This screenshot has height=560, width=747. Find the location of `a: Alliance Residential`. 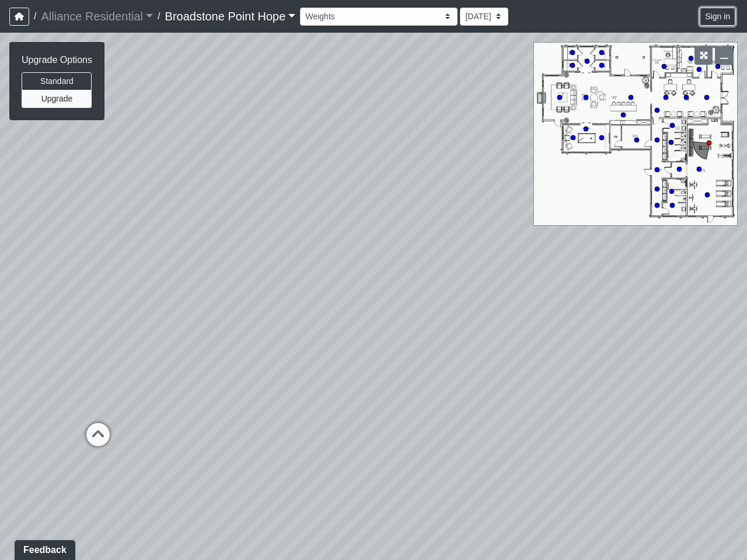

a: Alliance Residential is located at coordinates (97, 16).